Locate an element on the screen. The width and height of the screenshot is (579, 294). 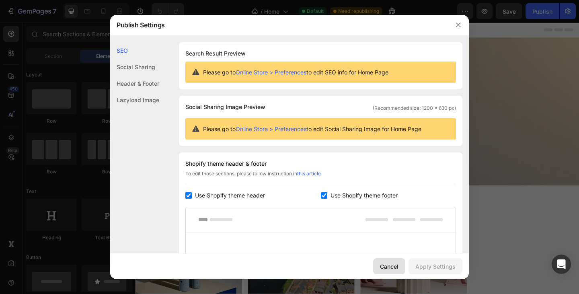
div: Open Intercom Messenger is located at coordinates (562, 264).